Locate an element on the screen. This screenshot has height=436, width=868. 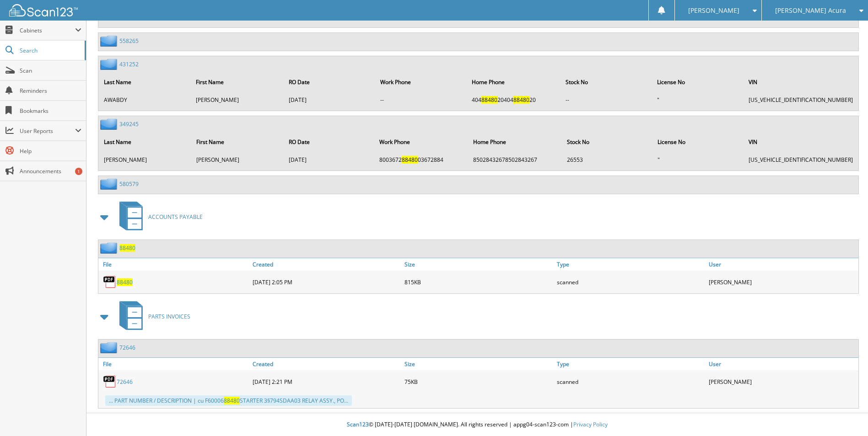
span: Cabinets is located at coordinates (47, 30).